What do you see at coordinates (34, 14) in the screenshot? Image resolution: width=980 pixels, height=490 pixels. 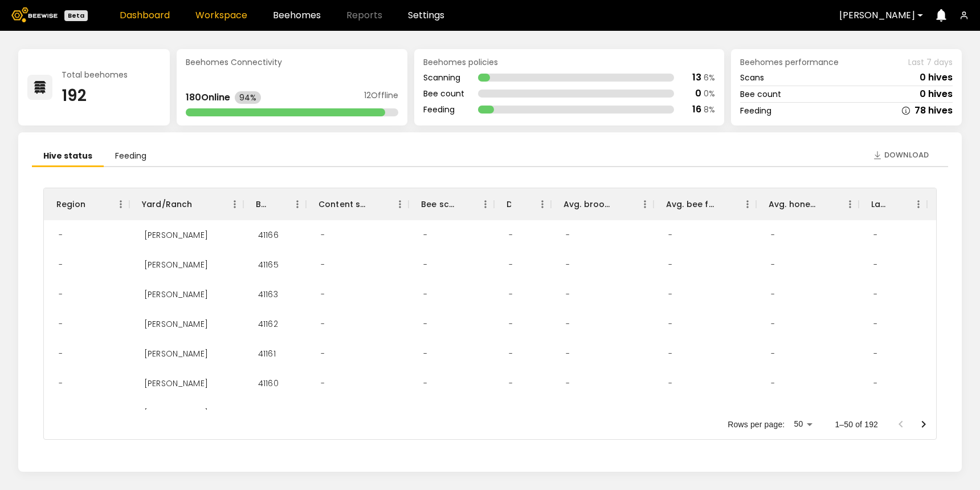 I see `img: Beewise logo` at bounding box center [34, 14].